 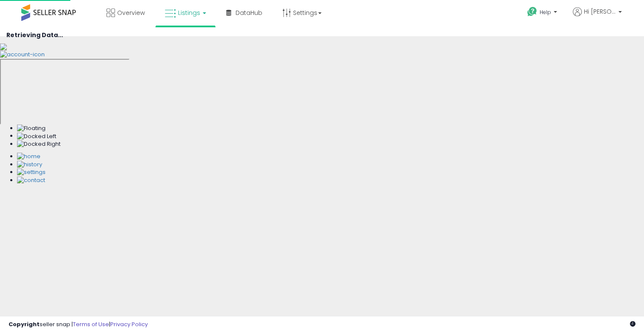 What do you see at coordinates (36, 137) in the screenshot?
I see `img: Docked Left` at bounding box center [36, 137].